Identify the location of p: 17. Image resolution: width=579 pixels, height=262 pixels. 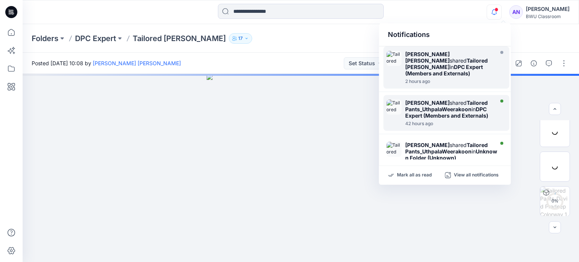
(240, 38).